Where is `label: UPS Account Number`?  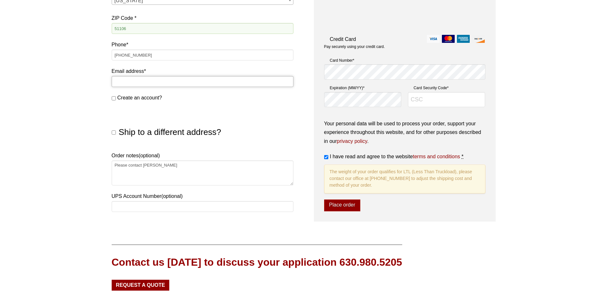
label: UPS Account Number is located at coordinates (202, 196).